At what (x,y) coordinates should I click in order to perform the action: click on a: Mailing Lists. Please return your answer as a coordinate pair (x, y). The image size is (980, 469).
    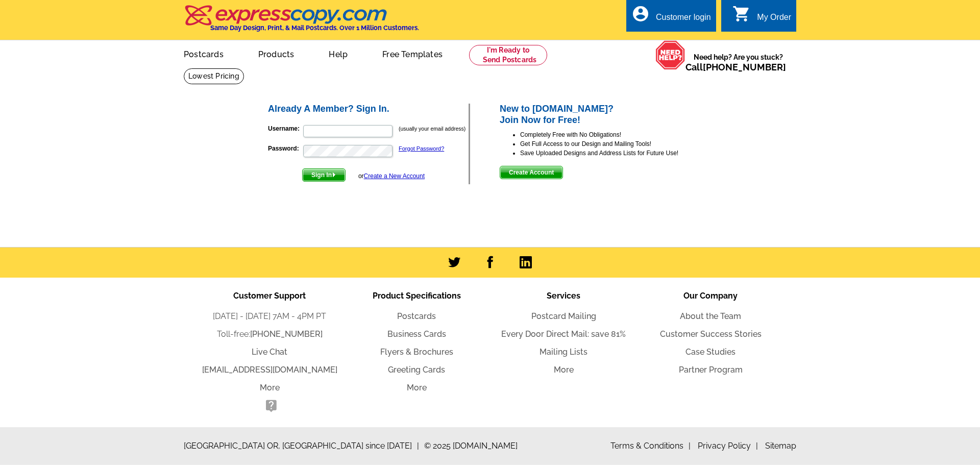
    Looking at the image, I should click on (563, 352).